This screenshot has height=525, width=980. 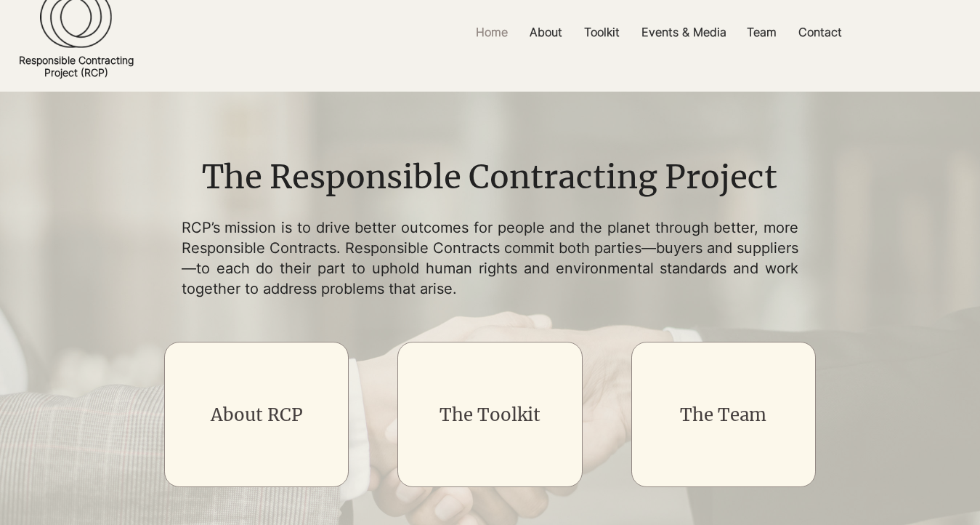 I want to click on p: Events & Media, so click(x=683, y=32).